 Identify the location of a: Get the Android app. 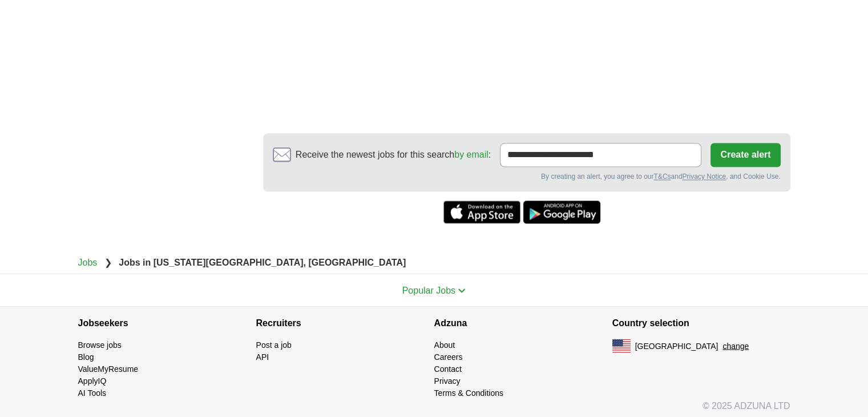
(561, 212).